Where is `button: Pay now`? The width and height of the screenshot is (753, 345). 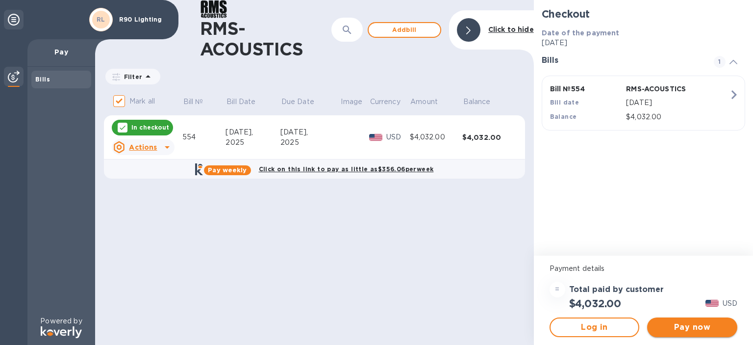
button: Pay now is located at coordinates (692, 327).